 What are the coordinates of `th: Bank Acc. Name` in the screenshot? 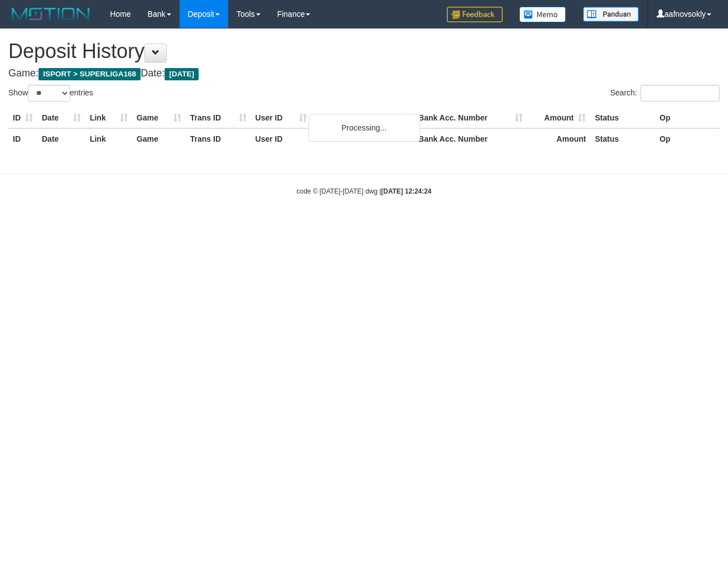 It's located at (362, 118).